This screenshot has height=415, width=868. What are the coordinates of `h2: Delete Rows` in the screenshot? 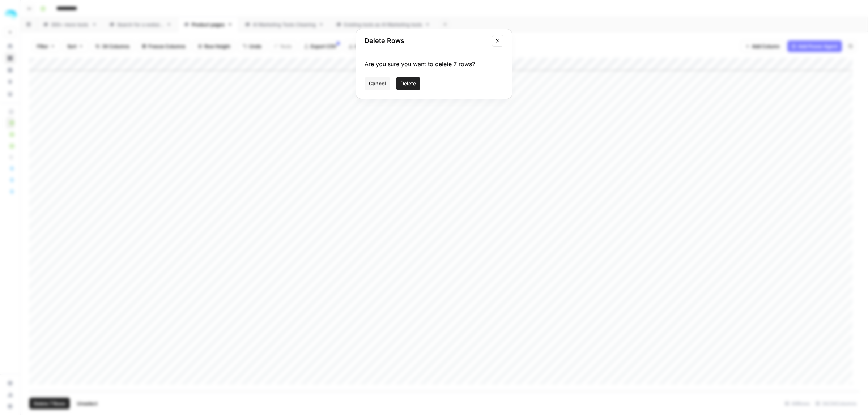 It's located at (426, 41).